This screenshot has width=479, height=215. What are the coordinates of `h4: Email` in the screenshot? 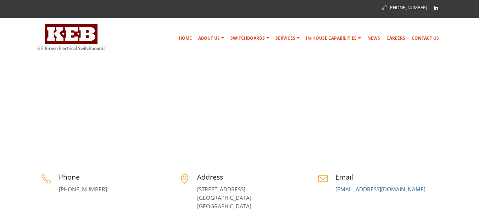 It's located at (389, 177).